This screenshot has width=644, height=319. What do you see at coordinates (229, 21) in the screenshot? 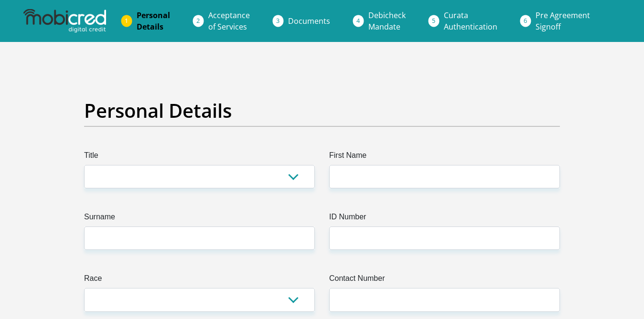
I see `span: Acceptance of Services` at bounding box center [229, 21].